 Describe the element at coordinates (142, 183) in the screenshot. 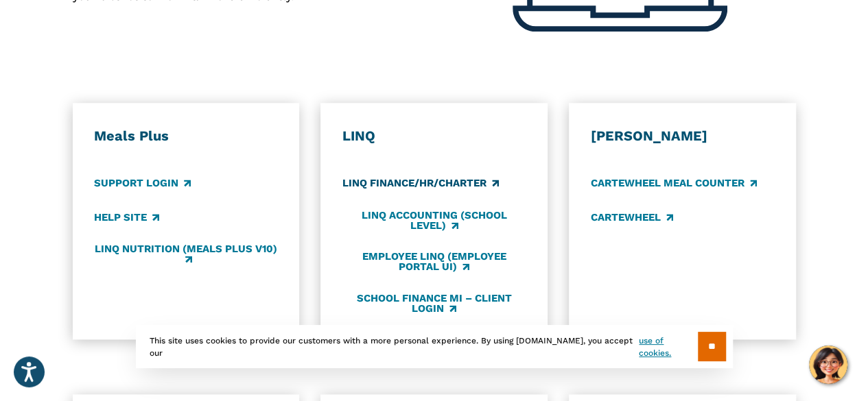

I see `a: Support Login` at that location.